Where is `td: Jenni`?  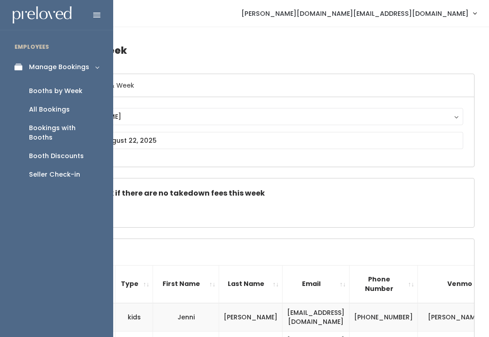 td: Jenni is located at coordinates (186, 318).